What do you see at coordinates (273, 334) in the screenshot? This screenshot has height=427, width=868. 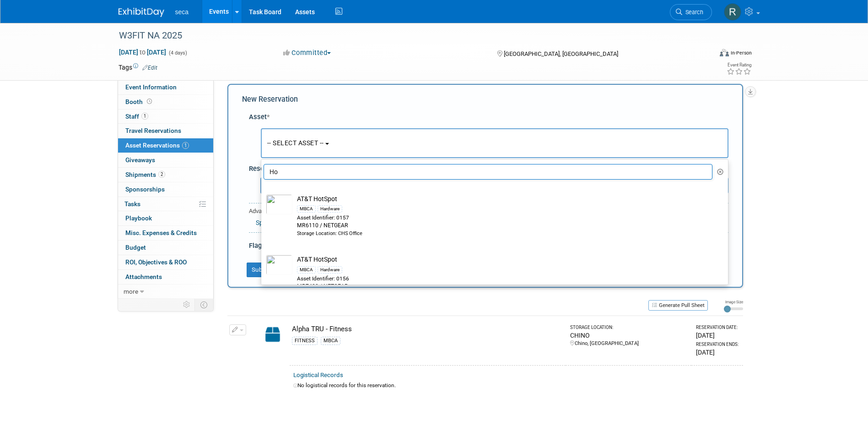 I see `img: Capital-Asset-Icon-2.png` at bounding box center [273, 334].